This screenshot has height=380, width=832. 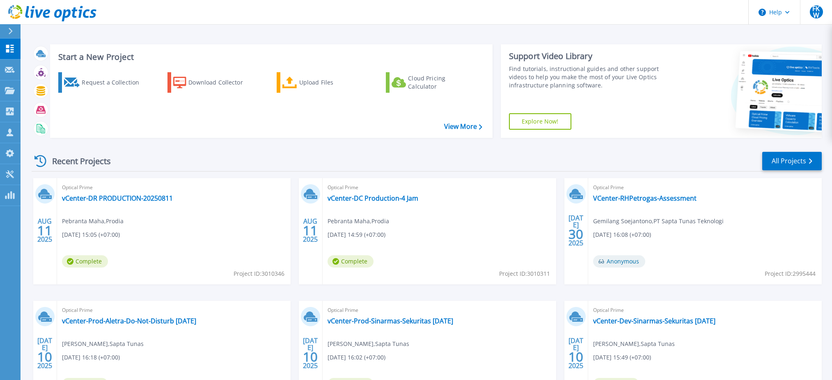 I want to click on a: Request a Collection, so click(x=104, y=83).